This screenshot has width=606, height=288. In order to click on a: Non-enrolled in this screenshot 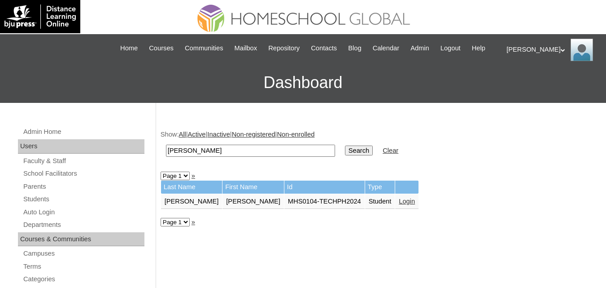, I will do `click(296, 134)`.